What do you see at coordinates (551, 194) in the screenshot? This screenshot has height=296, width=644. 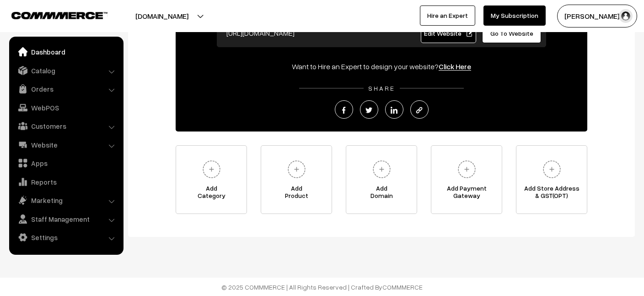 I see `span: Add Store Address & GST(OPT)` at bounding box center [551, 194].